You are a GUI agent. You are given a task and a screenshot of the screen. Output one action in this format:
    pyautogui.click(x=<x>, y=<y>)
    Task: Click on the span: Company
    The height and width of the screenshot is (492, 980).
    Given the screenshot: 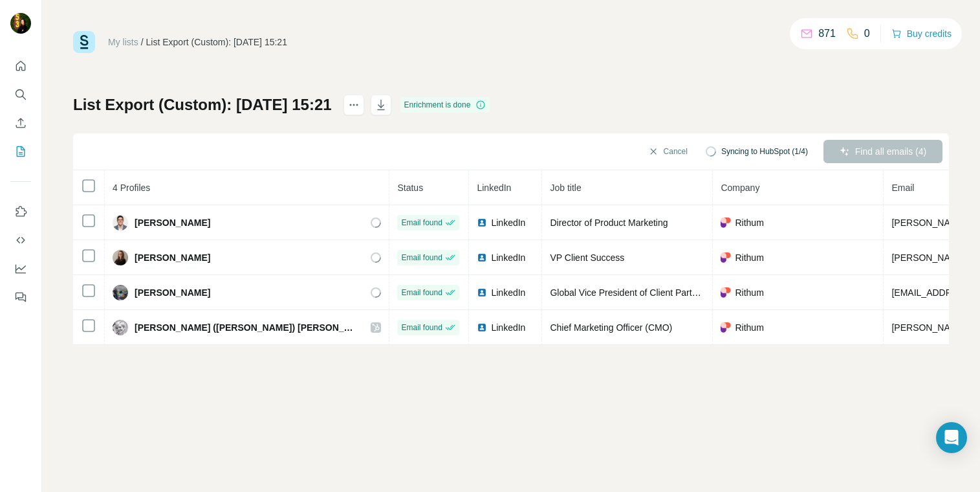 What is the action you would take?
    pyautogui.click(x=740, y=187)
    